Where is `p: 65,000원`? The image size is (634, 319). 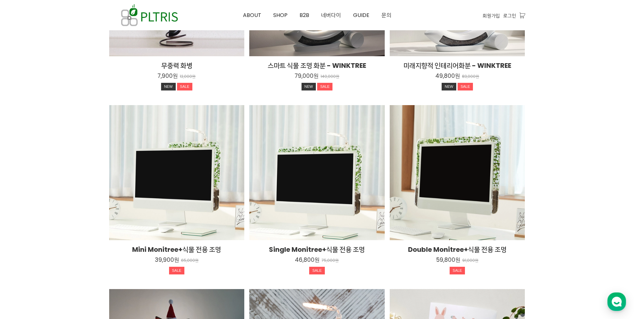 p: 65,000원 is located at coordinates (190, 261).